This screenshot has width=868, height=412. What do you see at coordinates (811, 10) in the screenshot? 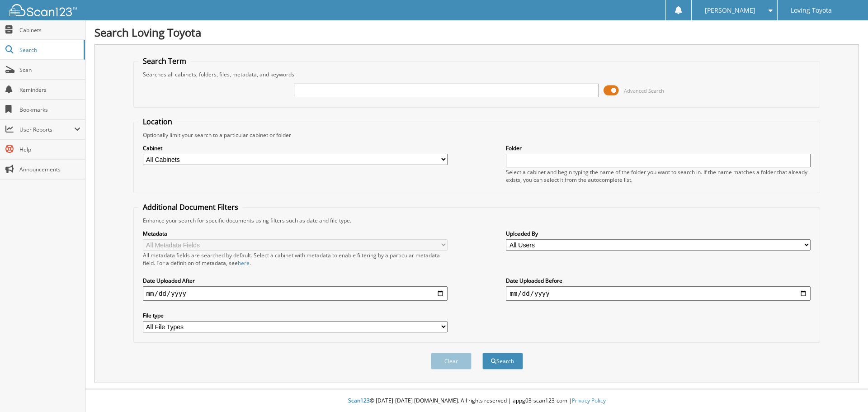
I see `span: Loving Toyota` at bounding box center [811, 10].